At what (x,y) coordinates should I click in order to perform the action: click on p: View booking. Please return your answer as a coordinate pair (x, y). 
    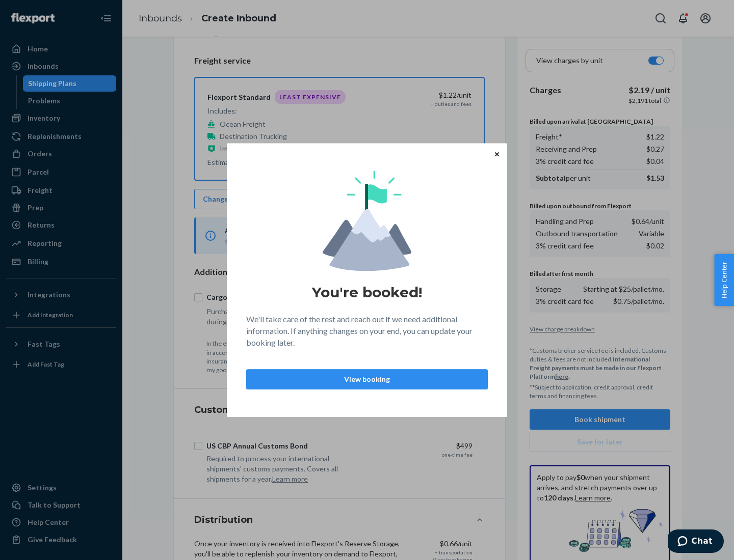
    Looking at the image, I should click on (367, 380).